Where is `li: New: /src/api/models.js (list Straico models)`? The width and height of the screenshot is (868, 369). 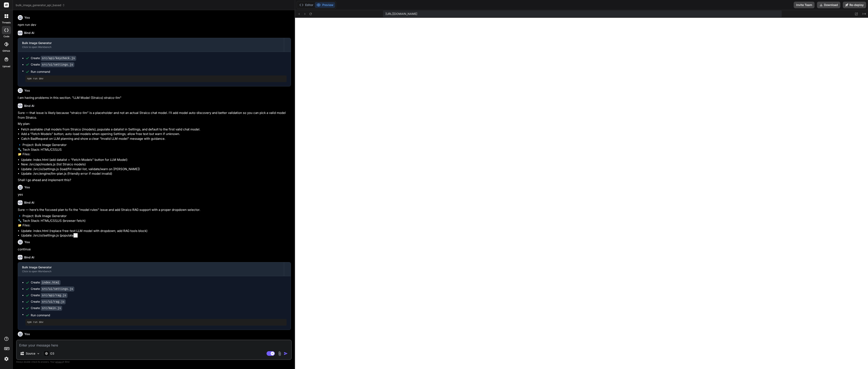 li: New: /src/api/models.js (list Straico models) is located at coordinates (156, 164).